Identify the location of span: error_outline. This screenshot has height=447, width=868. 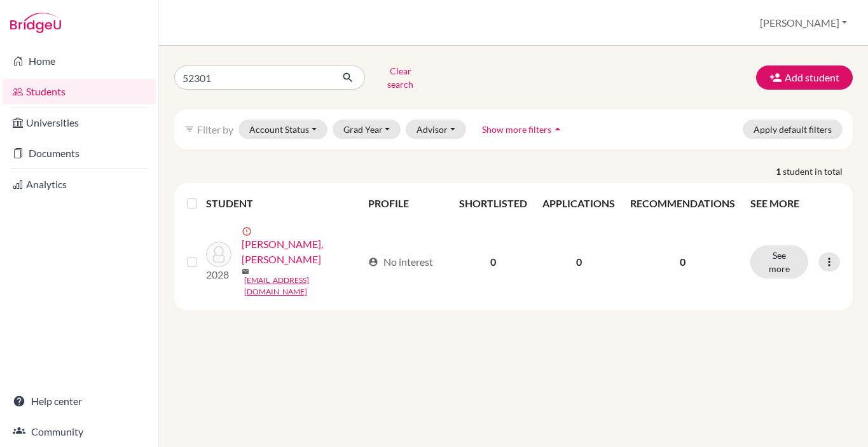
(248, 231).